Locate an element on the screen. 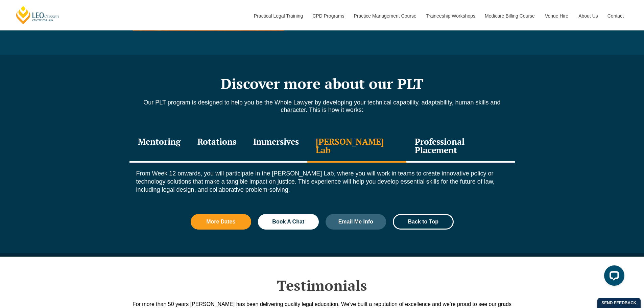 This screenshot has height=308, width=644. span: More Dates is located at coordinates (221, 222).